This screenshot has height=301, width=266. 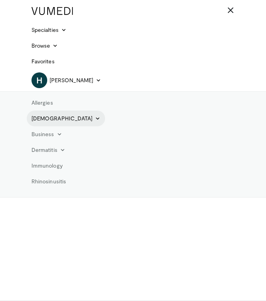 I want to click on a: Immunology, so click(x=47, y=166).